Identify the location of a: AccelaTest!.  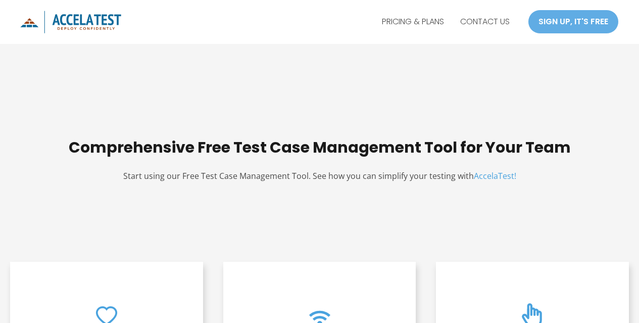
(495, 176).